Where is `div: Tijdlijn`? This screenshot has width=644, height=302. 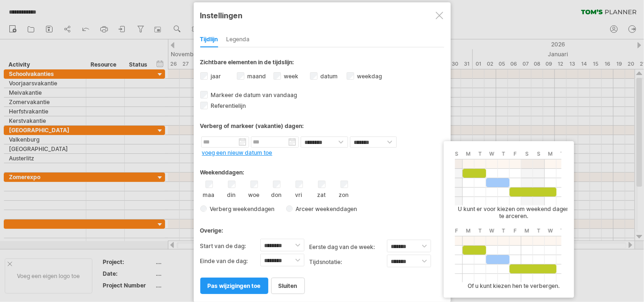 div: Tijdlijn is located at coordinates (209, 40).